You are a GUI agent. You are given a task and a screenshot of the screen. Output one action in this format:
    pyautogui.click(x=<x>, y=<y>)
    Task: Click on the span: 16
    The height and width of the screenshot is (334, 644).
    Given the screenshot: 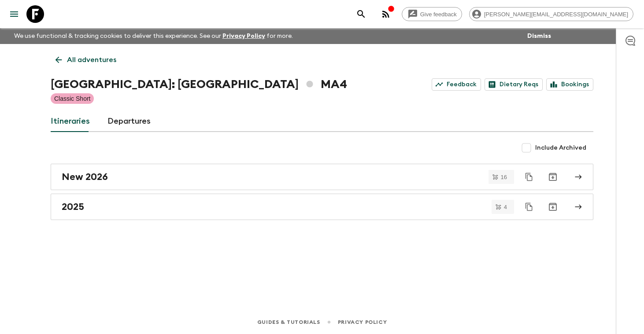 What is the action you would take?
    pyautogui.click(x=504, y=177)
    